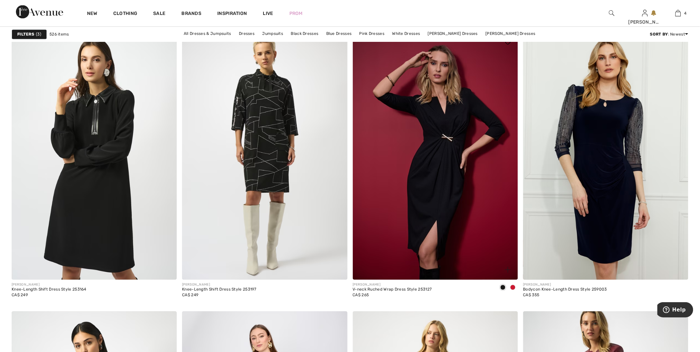  I want to click on img: Knee-Length Shift Dress Style 253164. Black, so click(94, 156).